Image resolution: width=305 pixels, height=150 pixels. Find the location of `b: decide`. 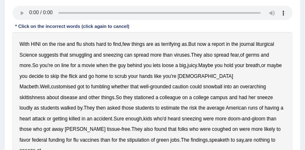

b: decide is located at coordinates (36, 76).